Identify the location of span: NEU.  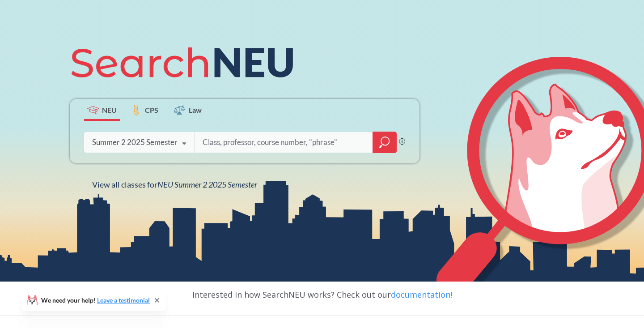
(109, 110).